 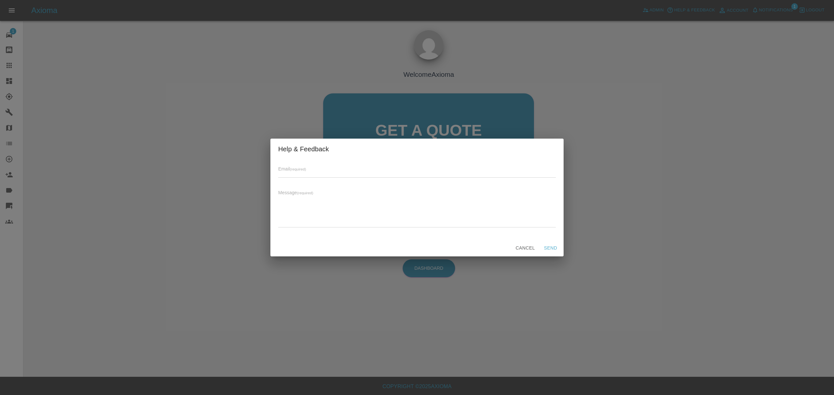 I want to click on button: Send, so click(x=550, y=248).